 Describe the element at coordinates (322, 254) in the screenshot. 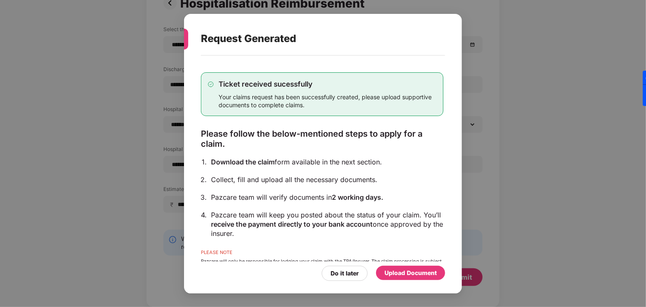

I see `div: PLEASE NOTE` at that location.